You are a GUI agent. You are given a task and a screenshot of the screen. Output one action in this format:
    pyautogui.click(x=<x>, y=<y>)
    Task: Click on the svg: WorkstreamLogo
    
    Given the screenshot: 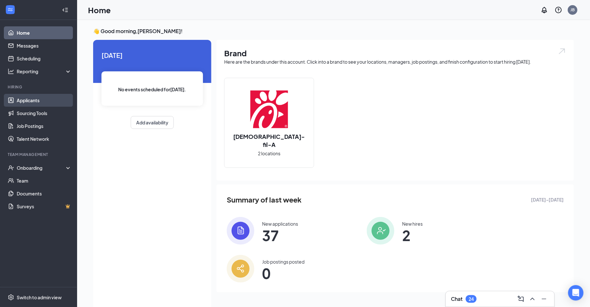 What is the action you would take?
    pyautogui.click(x=10, y=10)
    